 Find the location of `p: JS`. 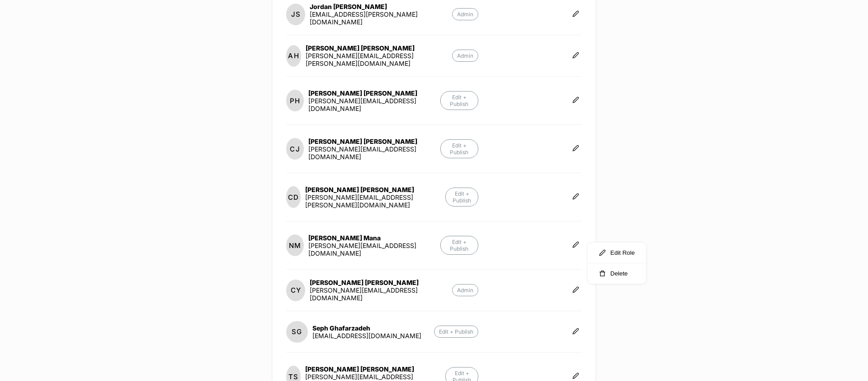

p: JS is located at coordinates (296, 14).